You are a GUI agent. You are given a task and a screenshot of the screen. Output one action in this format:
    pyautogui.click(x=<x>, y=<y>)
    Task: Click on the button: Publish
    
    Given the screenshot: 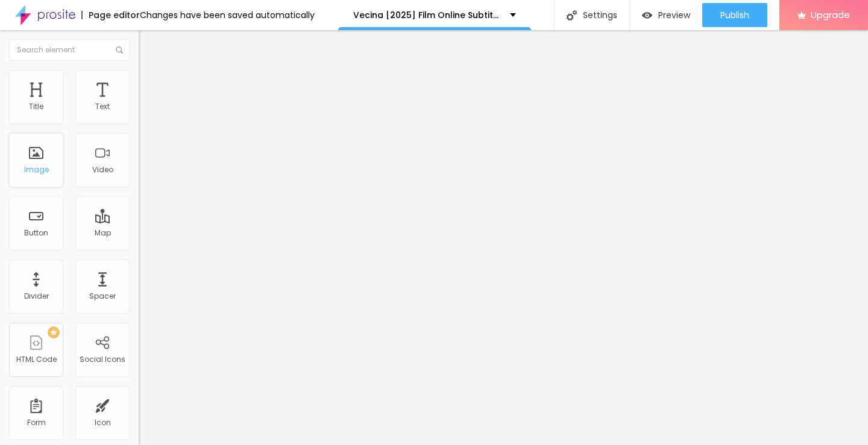 What is the action you would take?
    pyautogui.click(x=735, y=15)
    